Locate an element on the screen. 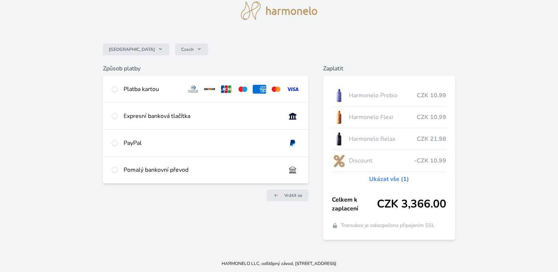 This screenshot has height=272, width=558. span: Transakce je zabezpečena připojením SSL is located at coordinates (387, 226).